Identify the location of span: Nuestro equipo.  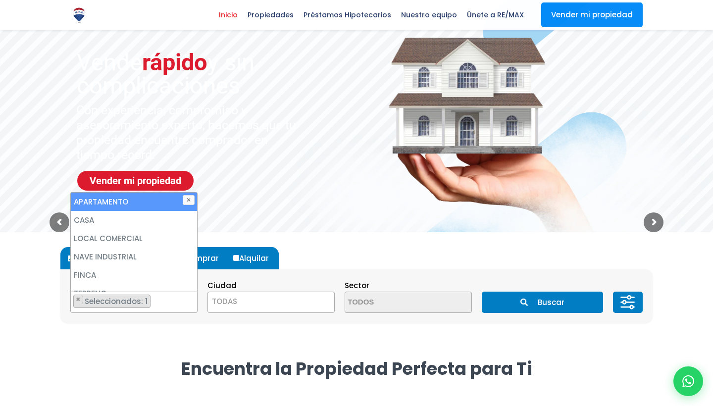
(429, 15).